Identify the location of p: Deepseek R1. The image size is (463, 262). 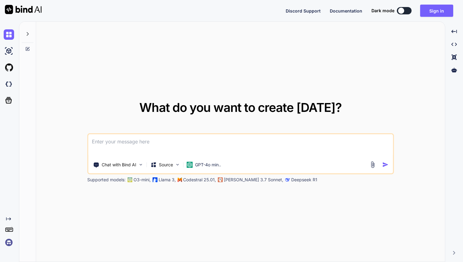
(304, 180).